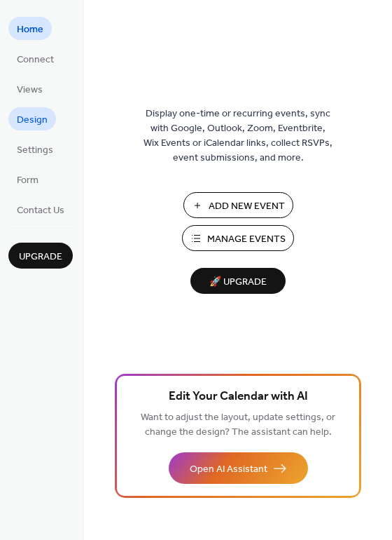  Describe the element at coordinates (35, 58) in the screenshot. I see `a: Connect` at that location.